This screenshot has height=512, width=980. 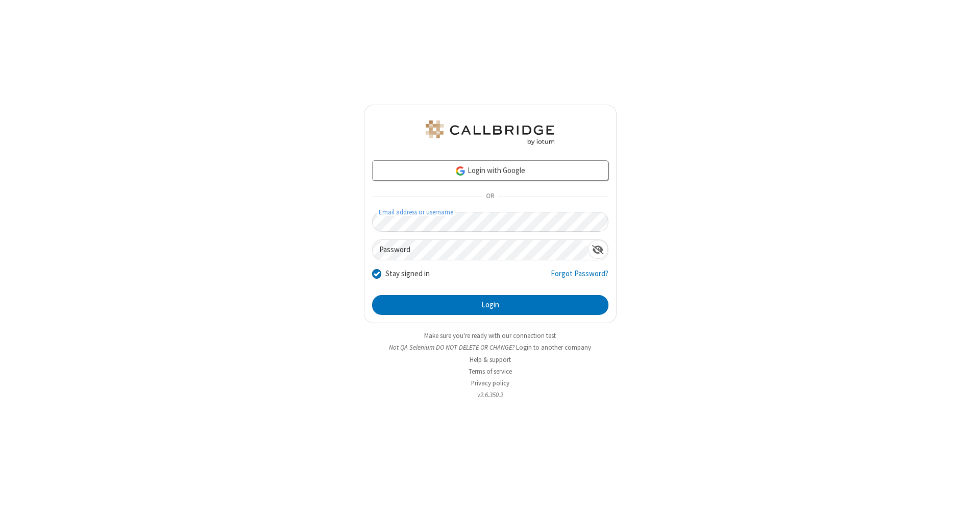 What do you see at coordinates (480, 250) in the screenshot?
I see `input: Password` at bounding box center [480, 250].